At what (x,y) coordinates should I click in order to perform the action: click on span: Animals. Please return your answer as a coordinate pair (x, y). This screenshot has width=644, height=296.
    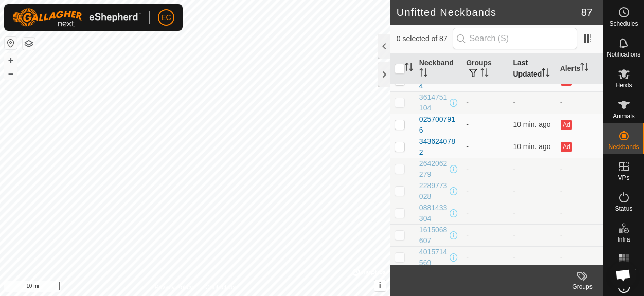
    Looking at the image, I should click on (623, 116).